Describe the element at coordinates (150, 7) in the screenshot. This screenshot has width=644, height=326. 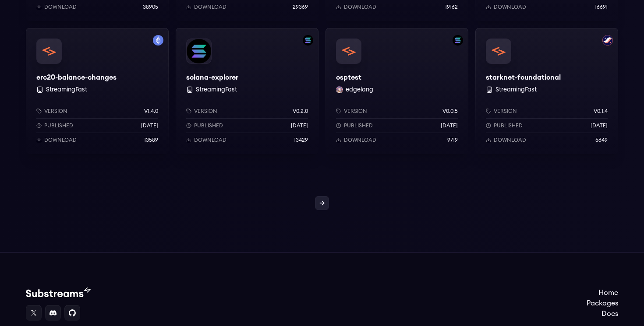
I see `p: 38905` at that location.